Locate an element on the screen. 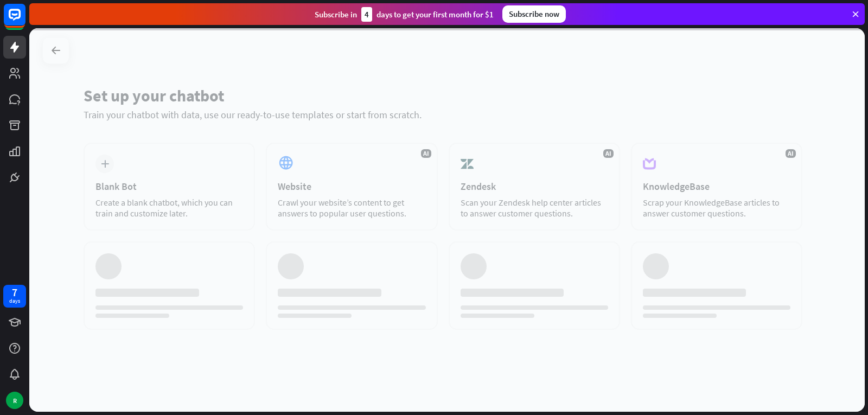 The width and height of the screenshot is (868, 415). div: R is located at coordinates (14, 400).